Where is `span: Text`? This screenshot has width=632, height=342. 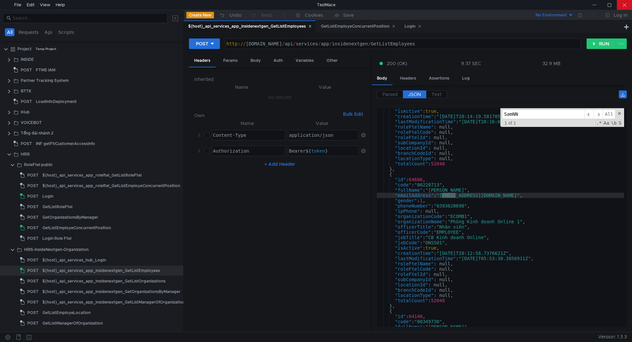
span: Text is located at coordinates (436, 94).